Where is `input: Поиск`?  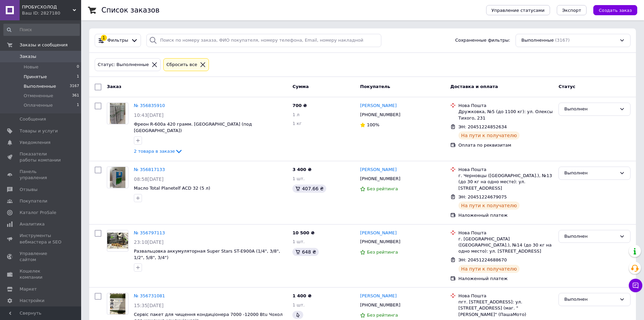 input: Поиск is located at coordinates (41, 30).